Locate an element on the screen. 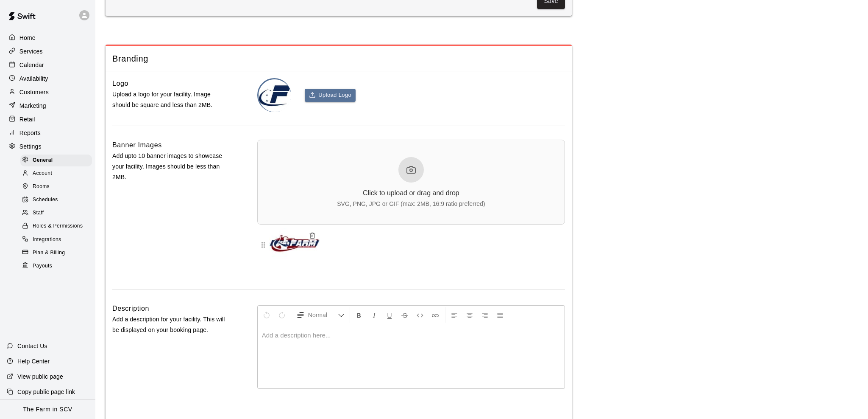 The width and height of the screenshot is (868, 419). p: Copy public page link is located at coordinates (46, 391).